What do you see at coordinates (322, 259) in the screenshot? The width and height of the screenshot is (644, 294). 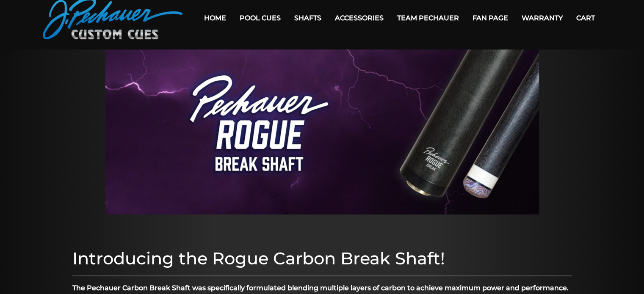 I see `h1: Introducing the Rogue Carbon Break Shaft!` at bounding box center [322, 259].